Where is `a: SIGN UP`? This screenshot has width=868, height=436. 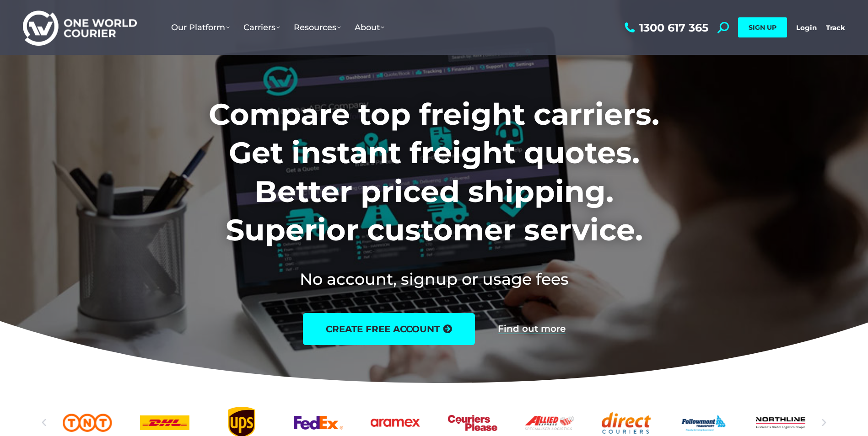
a: SIGN UP is located at coordinates (762, 27).